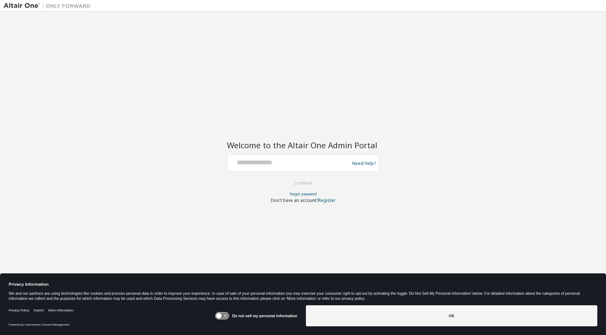 The width and height of the screenshot is (606, 335). Describe the element at coordinates (327, 200) in the screenshot. I see `a: Register` at that location.